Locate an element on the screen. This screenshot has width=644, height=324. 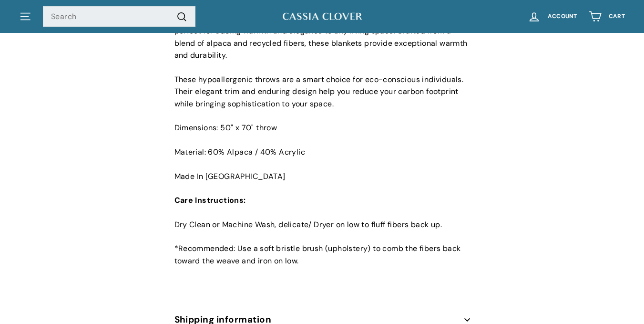
span: Account is located at coordinates (562, 16).